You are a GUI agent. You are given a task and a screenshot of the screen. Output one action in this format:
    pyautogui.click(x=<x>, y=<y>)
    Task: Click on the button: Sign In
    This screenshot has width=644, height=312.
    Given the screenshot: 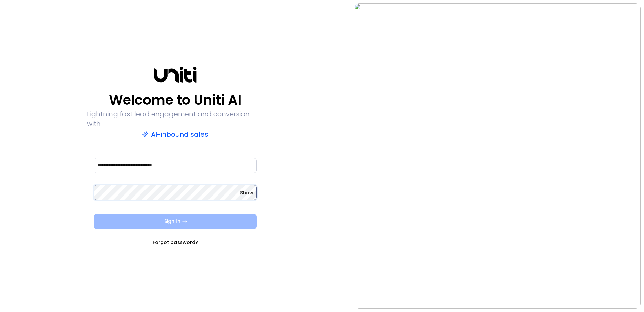 What is the action you would take?
    pyautogui.click(x=175, y=222)
    